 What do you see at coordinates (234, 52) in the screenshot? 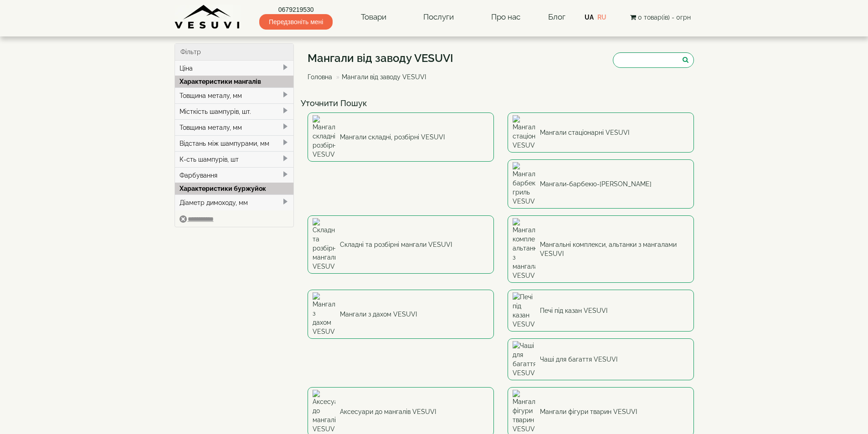
I see `div: Фільтр` at bounding box center [234, 52].